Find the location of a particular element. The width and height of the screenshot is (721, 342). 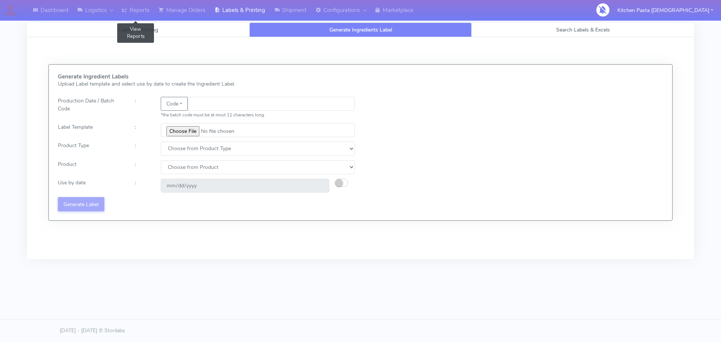

div: Product Type is located at coordinates (90, 148).